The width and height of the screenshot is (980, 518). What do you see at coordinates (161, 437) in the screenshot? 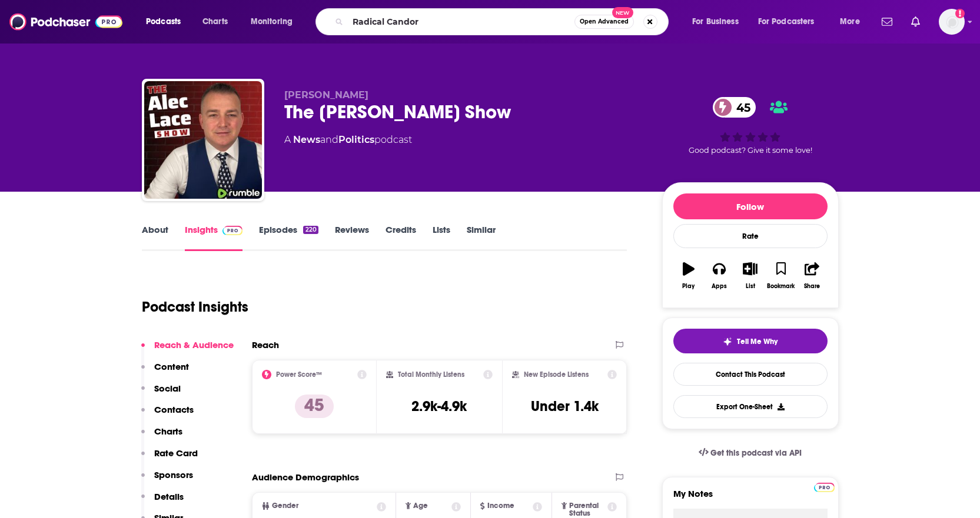
I see `button: Charts` at bounding box center [161, 437].